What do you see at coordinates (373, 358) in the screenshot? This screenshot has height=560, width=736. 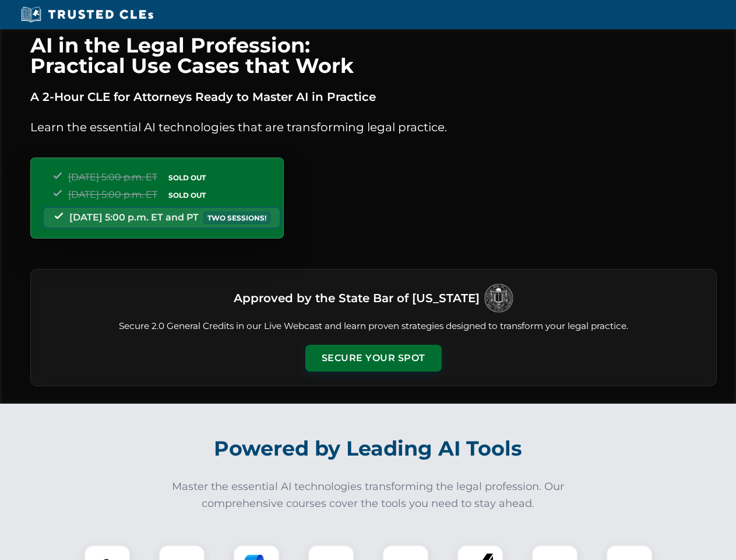 I see `button: Secure Your Spot` at bounding box center [373, 358].